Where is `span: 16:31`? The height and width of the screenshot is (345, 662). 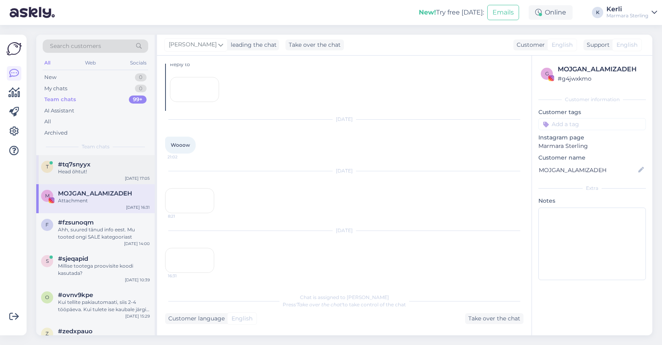 span: 16:31 is located at coordinates (183, 275).